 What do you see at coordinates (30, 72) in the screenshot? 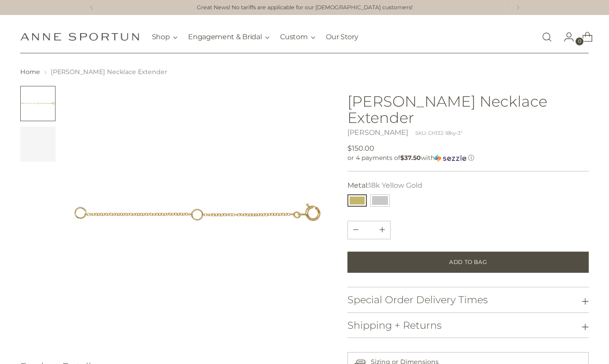
I see `a: Home` at bounding box center [30, 72].